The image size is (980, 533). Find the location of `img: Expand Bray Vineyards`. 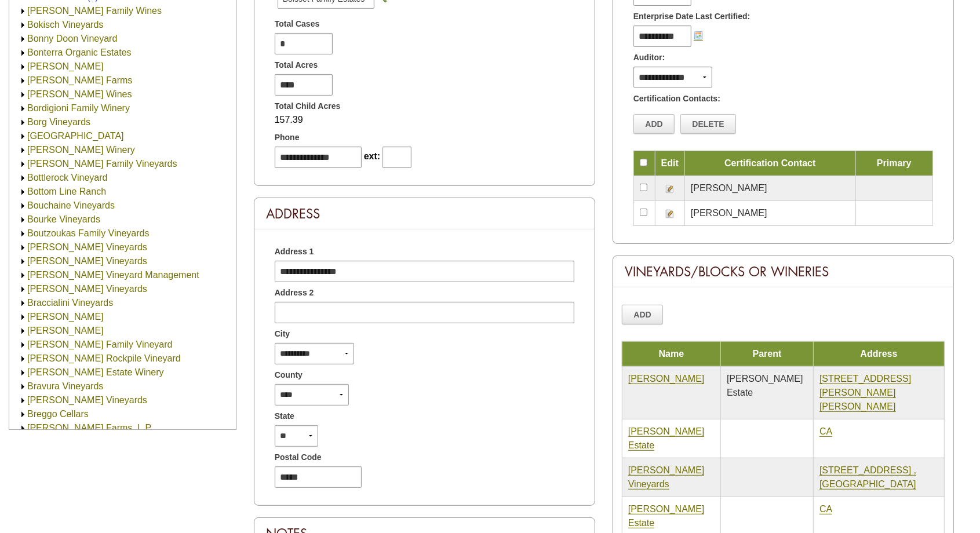

img: Expand Bray Vineyards is located at coordinates (23, 400).